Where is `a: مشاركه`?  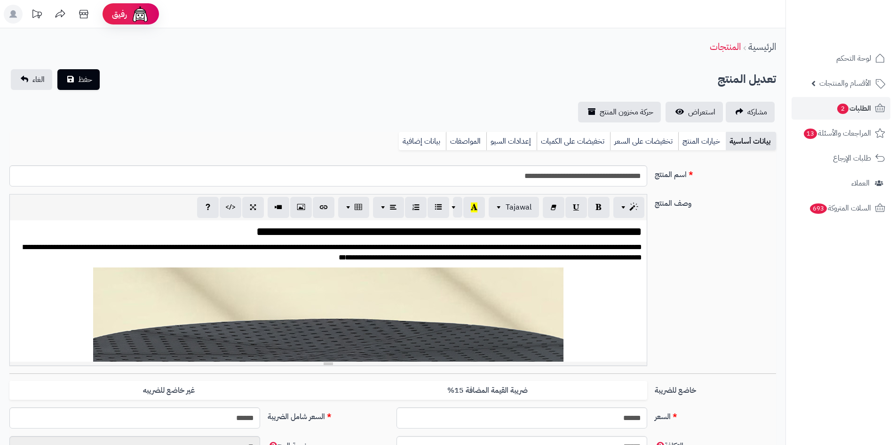
a: مشاركه is located at coordinates (751, 112).